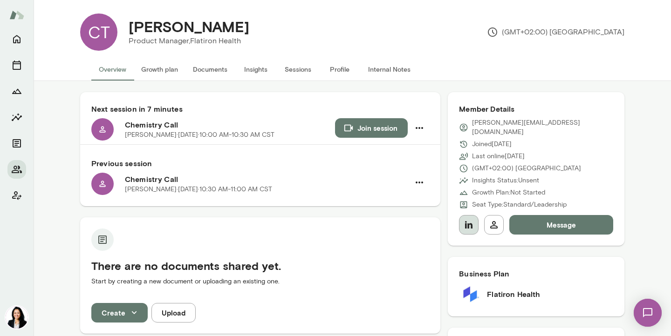 This screenshot has height=336, width=671. What do you see at coordinates (506, 181) in the screenshot?
I see `p: Insights Status: Unsent` at bounding box center [506, 181].